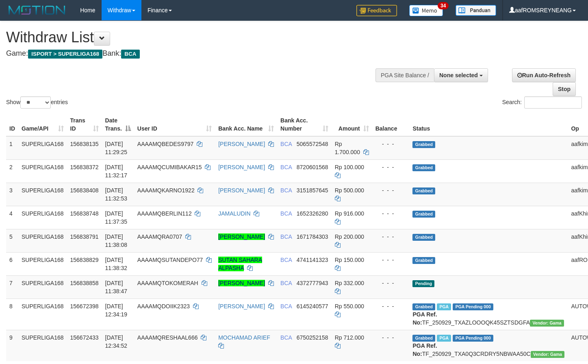 Image resolution: width=588 pixels, height=364 pixels. I want to click on th: ID, so click(12, 124).